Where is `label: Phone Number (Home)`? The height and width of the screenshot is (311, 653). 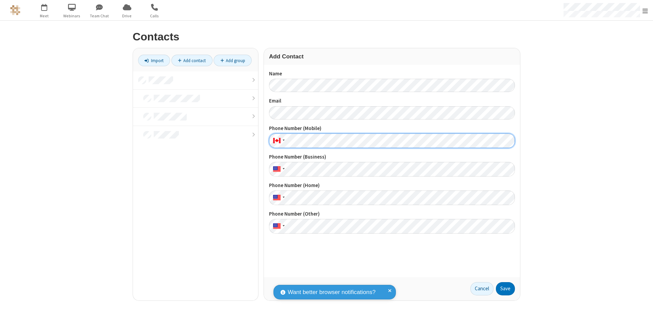 label: Phone Number (Home) is located at coordinates (392, 186).